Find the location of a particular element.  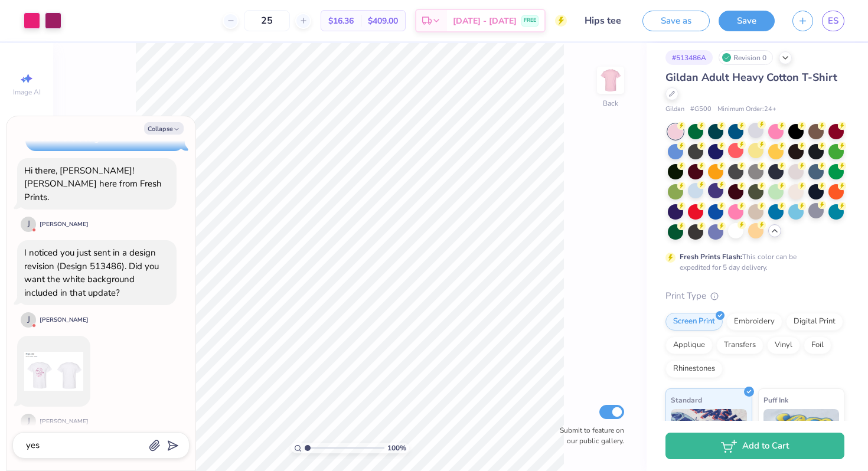

div: Print Type is located at coordinates (755, 295).